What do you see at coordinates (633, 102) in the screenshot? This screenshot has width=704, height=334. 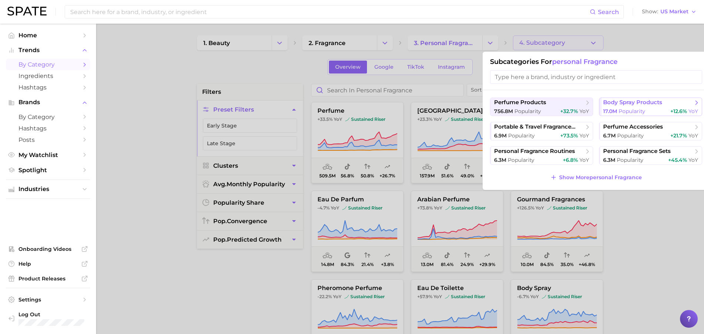 I see `span: body spray products` at bounding box center [633, 102].